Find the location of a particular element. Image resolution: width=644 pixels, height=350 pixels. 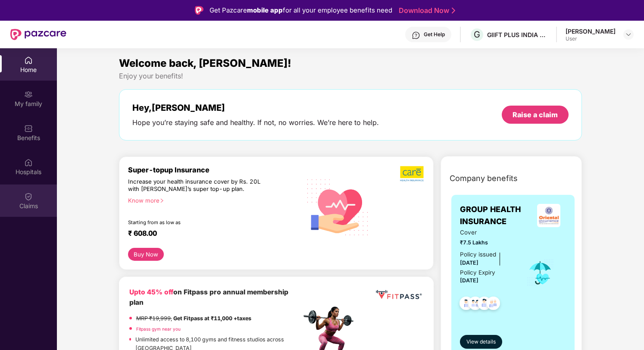

img: b5dec4f62d2307b9de63beb79f102df3.png is located at coordinates (412, 173).